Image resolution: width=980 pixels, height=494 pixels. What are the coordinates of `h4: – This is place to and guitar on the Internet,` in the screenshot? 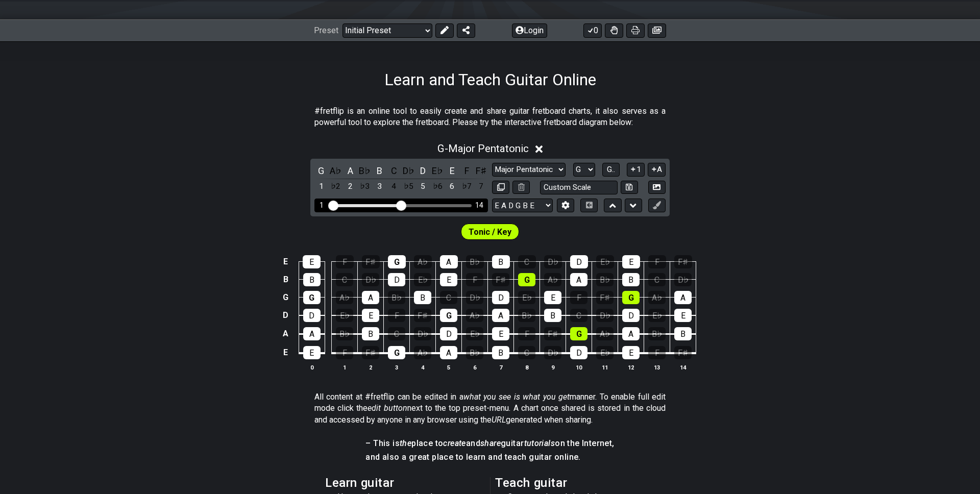 It's located at (489, 444).